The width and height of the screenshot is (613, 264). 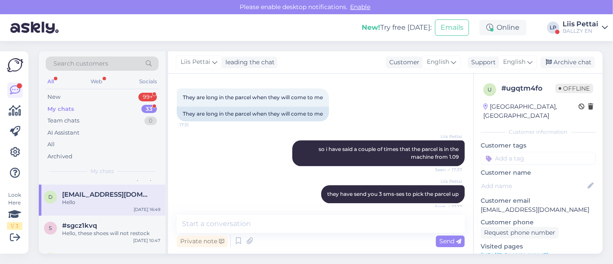 What do you see at coordinates (533, 186) in the screenshot?
I see `input: Add name` at bounding box center [533, 186].